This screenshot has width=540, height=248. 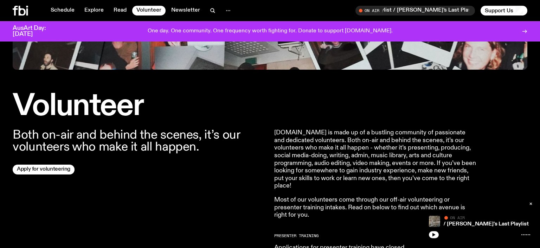 What do you see at coordinates (94, 11) in the screenshot?
I see `a: Explore` at bounding box center [94, 11].